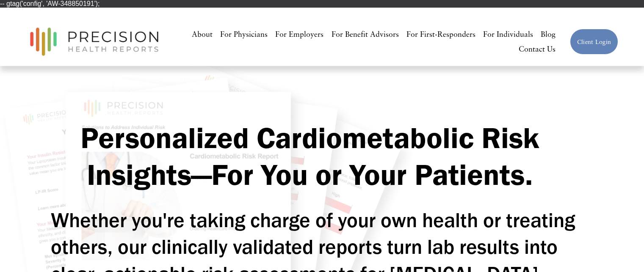  What do you see at coordinates (365, 34) in the screenshot?
I see `a: For Benefit Advisors` at bounding box center [365, 34].